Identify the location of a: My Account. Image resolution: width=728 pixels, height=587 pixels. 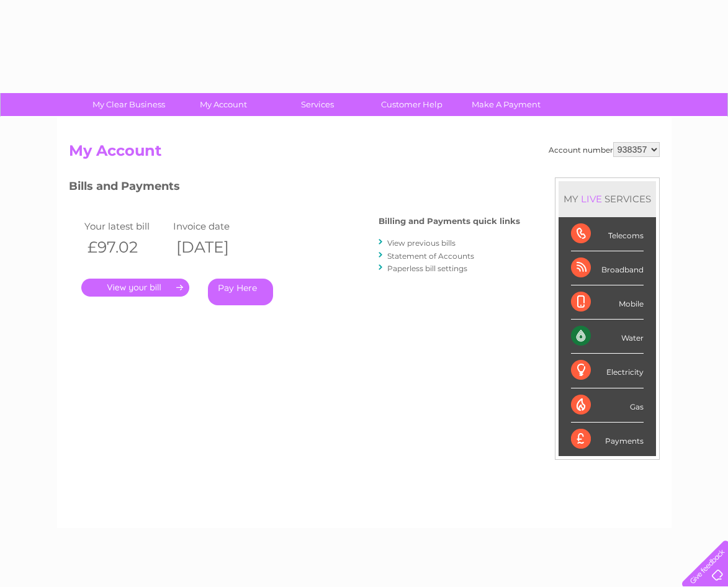
(223, 105).